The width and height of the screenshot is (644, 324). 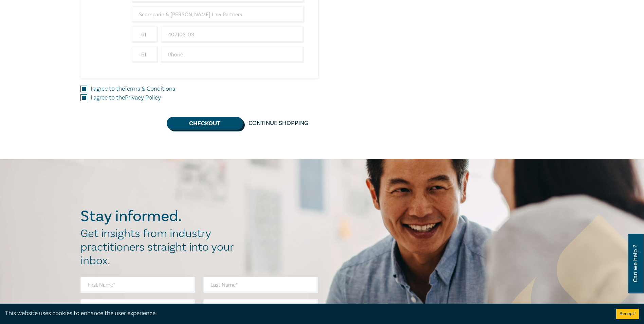 I want to click on a: Continue Shopping, so click(x=279, y=123).